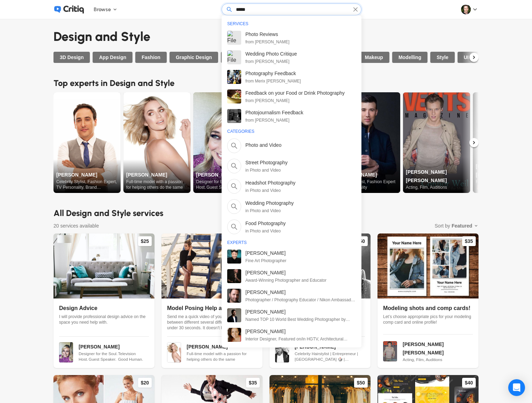  Describe the element at coordinates (270, 203) in the screenshot. I see `span: Wedding Photography` at that location.